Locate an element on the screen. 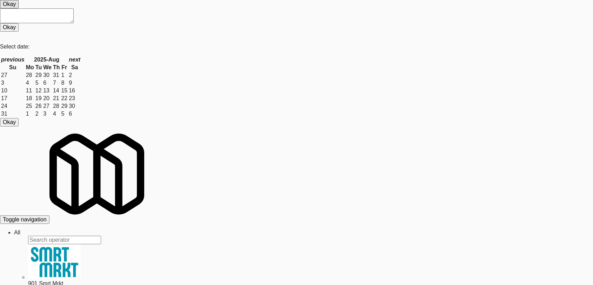  td: 26 is located at coordinates (39, 106).